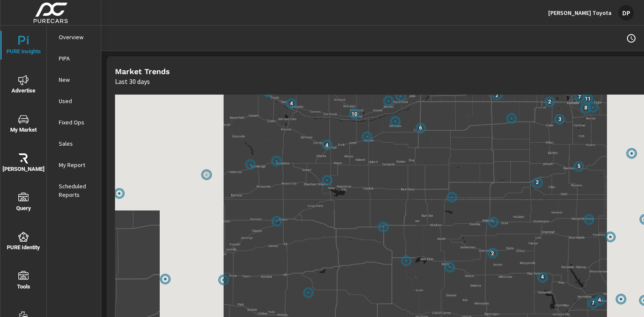 This screenshot has width=644, height=317. I want to click on span: 5, so click(579, 166).